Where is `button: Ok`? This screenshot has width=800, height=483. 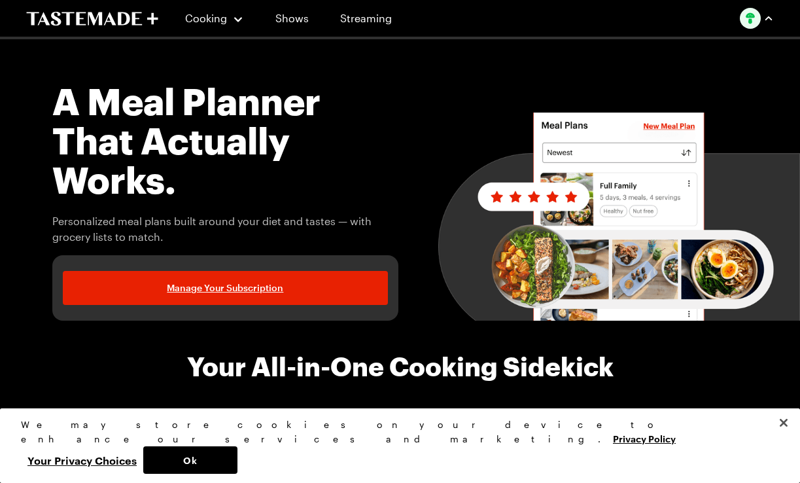 button: Ok is located at coordinates (190, 460).